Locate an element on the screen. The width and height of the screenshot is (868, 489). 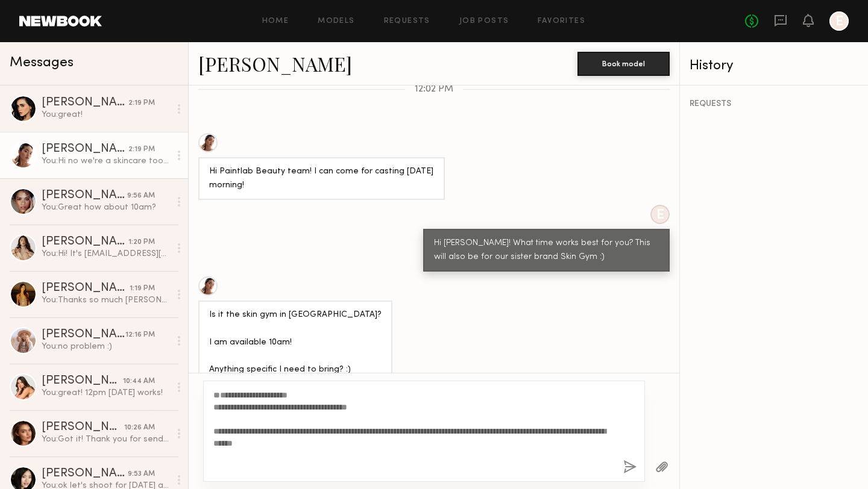
a: Requests is located at coordinates (407, 21).